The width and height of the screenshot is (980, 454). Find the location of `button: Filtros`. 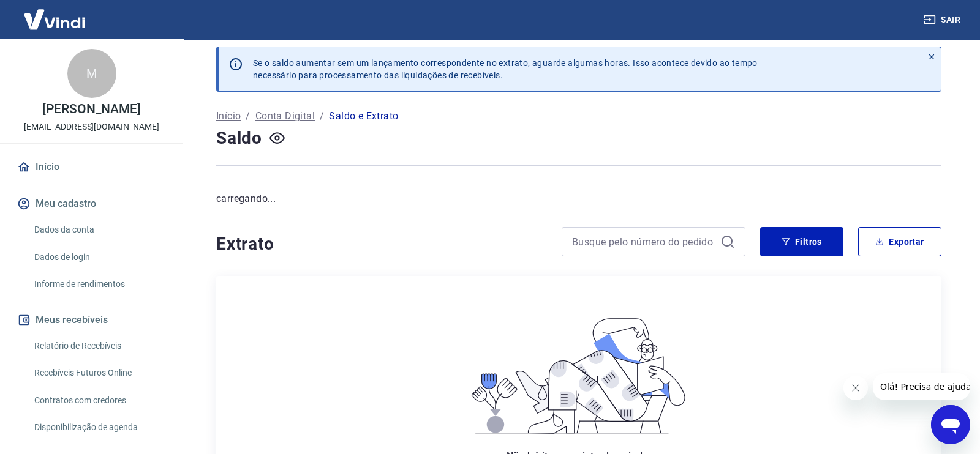

button: Filtros is located at coordinates (801, 242).